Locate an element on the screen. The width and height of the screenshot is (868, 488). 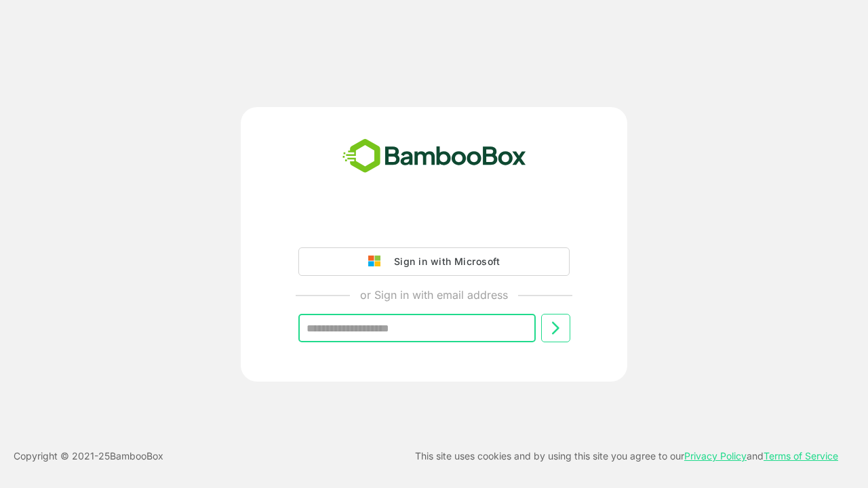
p: Copyright © 2021- 25 BambooBox is located at coordinates (88, 456).